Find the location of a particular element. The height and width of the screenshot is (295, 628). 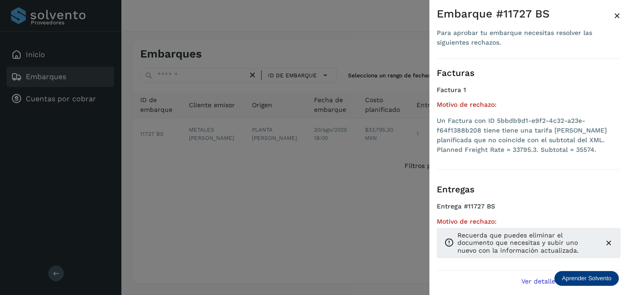

h3: Entregas is located at coordinates (529, 190).